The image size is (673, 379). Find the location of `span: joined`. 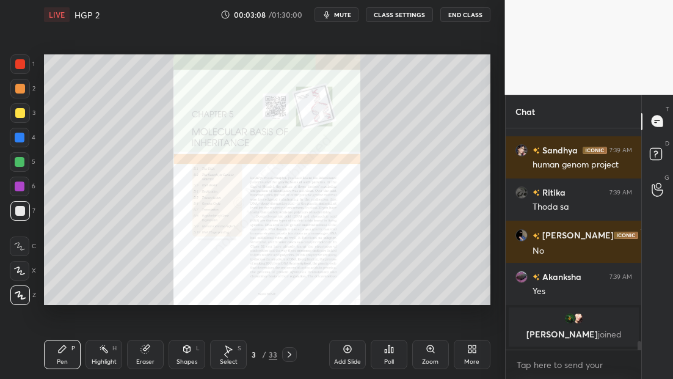

span: joined is located at coordinates (609, 334).